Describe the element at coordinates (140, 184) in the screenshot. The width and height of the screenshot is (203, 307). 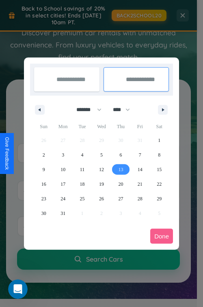
I see `button: 21` at that location.